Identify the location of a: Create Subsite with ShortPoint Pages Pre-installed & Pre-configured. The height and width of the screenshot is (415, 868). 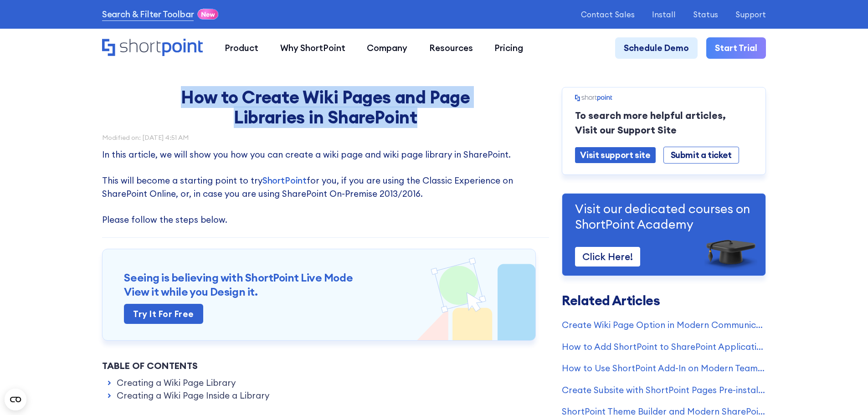
(664, 390).